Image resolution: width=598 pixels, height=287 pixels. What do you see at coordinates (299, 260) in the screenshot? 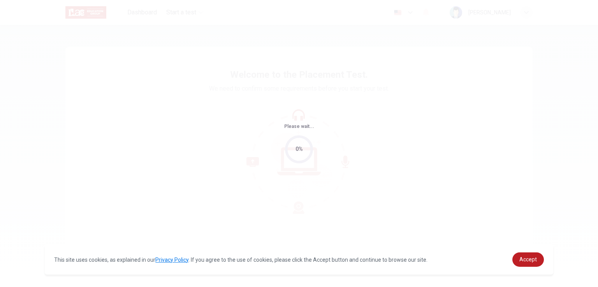
I see `div: cookieconsent` at bounding box center [299, 260].